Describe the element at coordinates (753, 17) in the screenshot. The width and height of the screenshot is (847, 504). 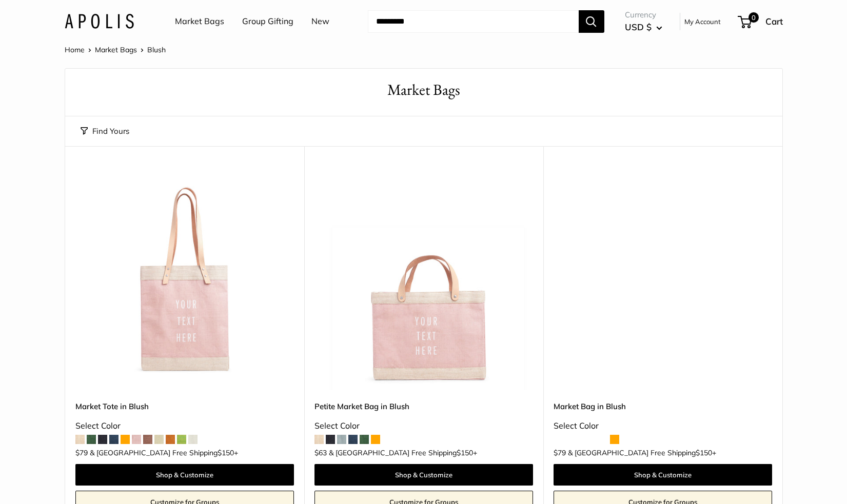
I see `span: 0` at that location.